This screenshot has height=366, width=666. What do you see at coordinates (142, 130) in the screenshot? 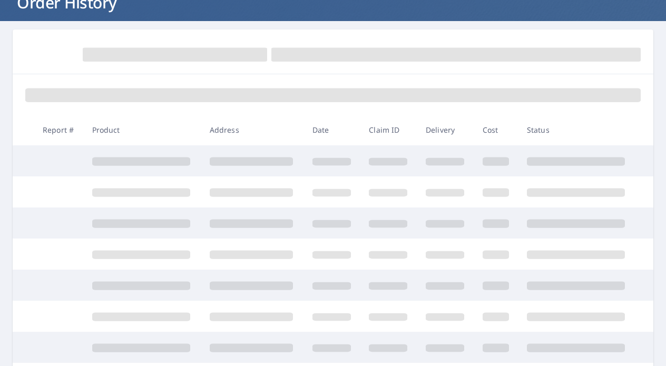
I see `th: Product` at bounding box center [142, 130].